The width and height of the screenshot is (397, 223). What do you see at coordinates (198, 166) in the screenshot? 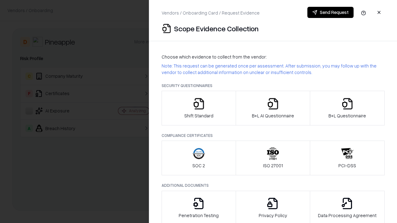
I see `p: SOC 2` at bounding box center [198, 166].